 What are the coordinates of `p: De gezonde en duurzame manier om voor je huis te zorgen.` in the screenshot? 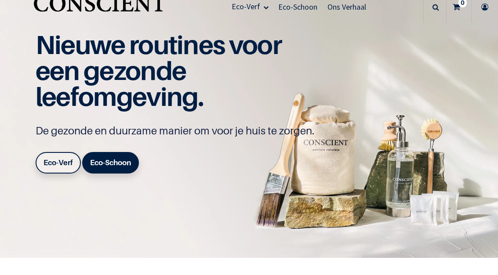 It's located at (178, 131).